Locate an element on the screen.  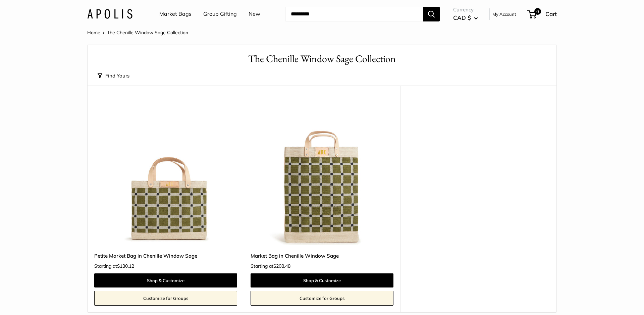
span: $130.12 is located at coordinates (126, 266).